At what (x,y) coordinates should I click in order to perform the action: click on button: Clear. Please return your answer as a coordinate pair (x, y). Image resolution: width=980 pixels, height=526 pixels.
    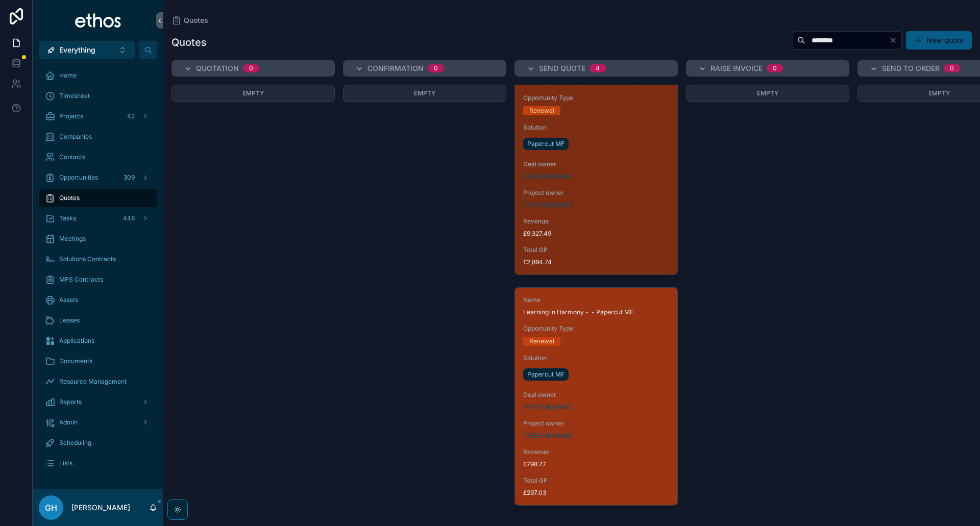
    Looking at the image, I should click on (895, 41).